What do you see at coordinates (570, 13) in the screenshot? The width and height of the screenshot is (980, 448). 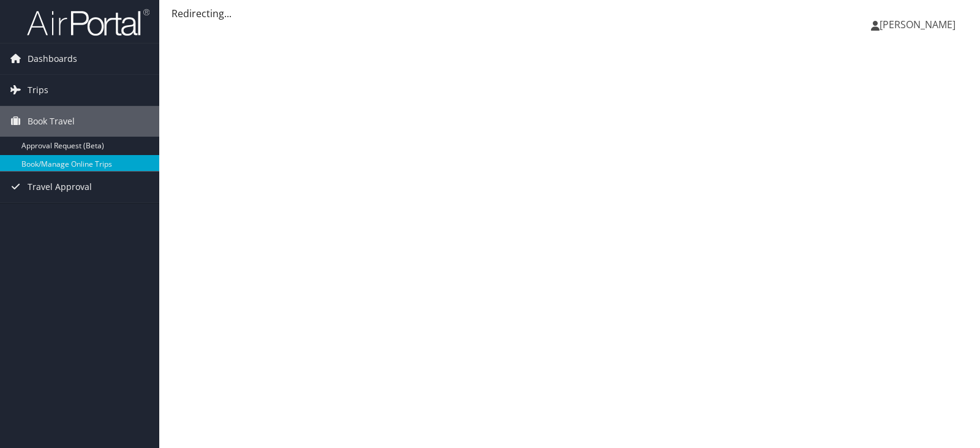 I see `div: Redirecting...` at bounding box center [570, 13].